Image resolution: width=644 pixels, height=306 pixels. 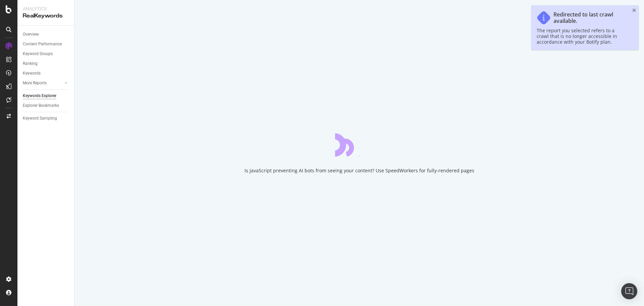 What do you see at coordinates (46, 54) in the screenshot?
I see `a: Keyword Groups` at bounding box center [46, 54].